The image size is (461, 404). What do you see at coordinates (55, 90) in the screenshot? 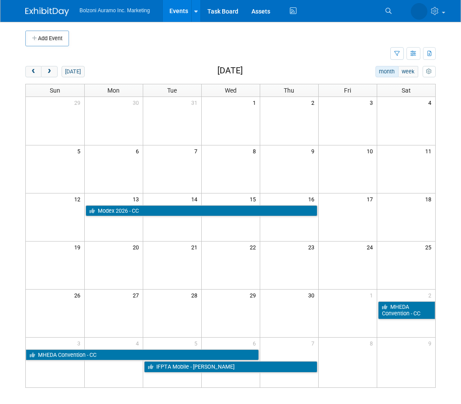
I see `span: Sun` at bounding box center [55, 90].